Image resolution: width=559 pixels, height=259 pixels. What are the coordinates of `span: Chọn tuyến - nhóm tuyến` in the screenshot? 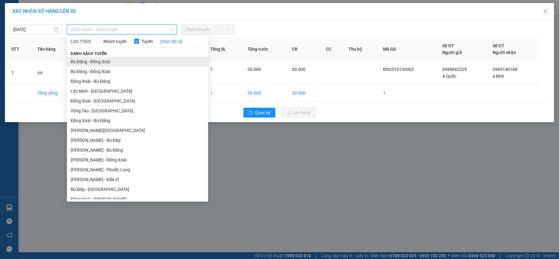 It's located at (122, 29).